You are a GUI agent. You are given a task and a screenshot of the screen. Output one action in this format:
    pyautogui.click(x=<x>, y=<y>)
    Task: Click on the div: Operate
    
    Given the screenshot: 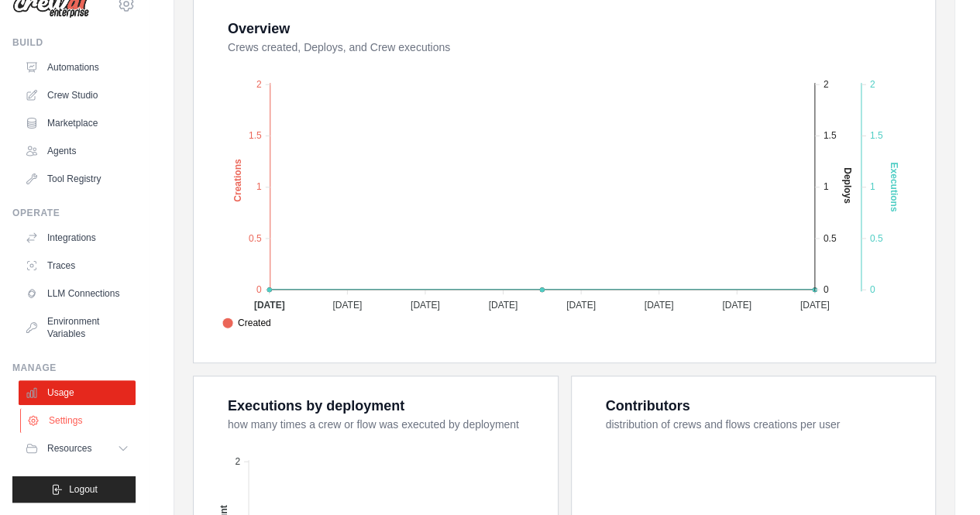 What is the action you would take?
    pyautogui.click(x=73, y=213)
    